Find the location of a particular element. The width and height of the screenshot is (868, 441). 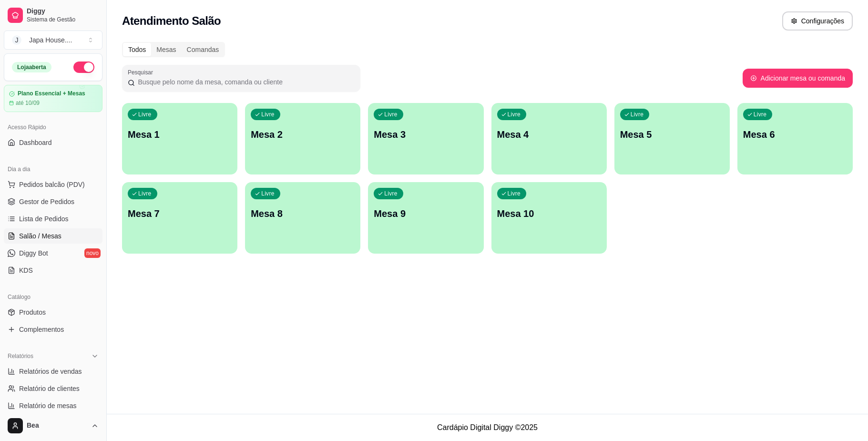

p: Mesa 1 is located at coordinates (180, 134).